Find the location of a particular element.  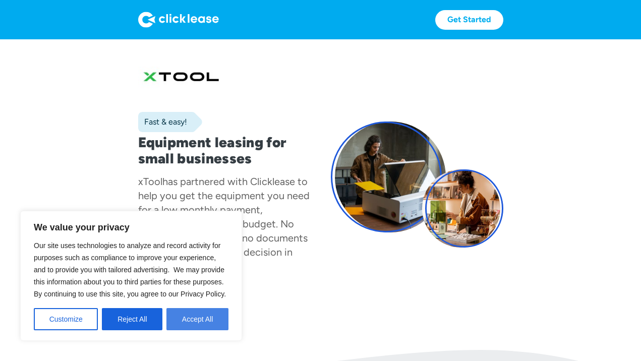

span: Our site uses technologies to analyze and record activity for purposes such as compliance to impr... is located at coordinates (130, 270).